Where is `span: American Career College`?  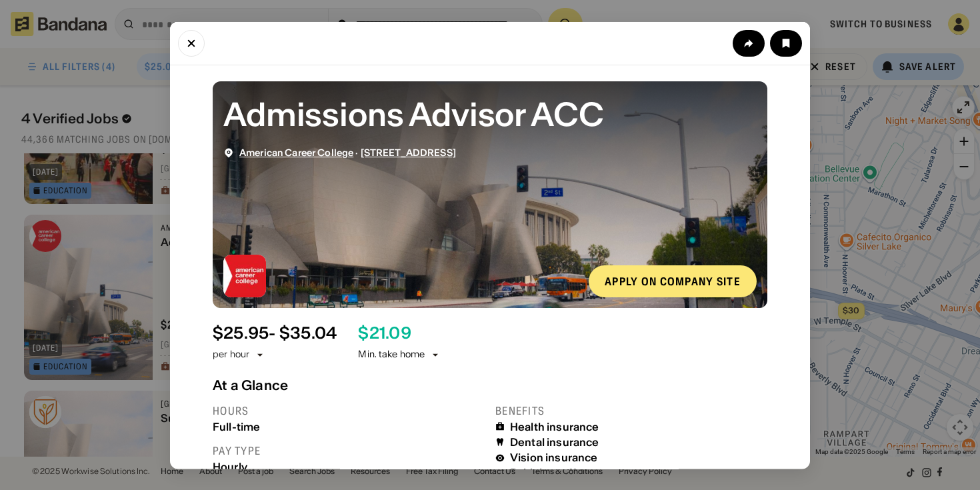
span: American Career College is located at coordinates (296, 152).